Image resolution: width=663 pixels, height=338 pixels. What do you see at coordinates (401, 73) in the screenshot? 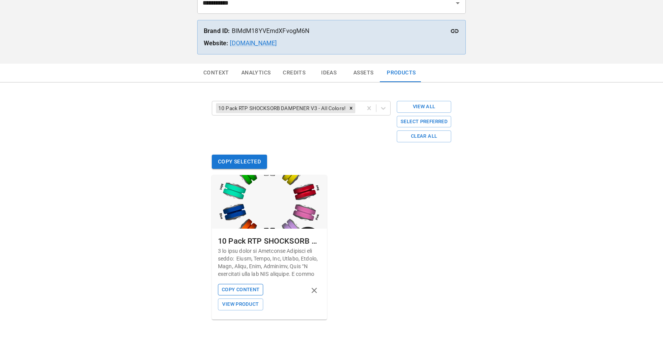
I see `button: Products` at bounding box center [401, 73].